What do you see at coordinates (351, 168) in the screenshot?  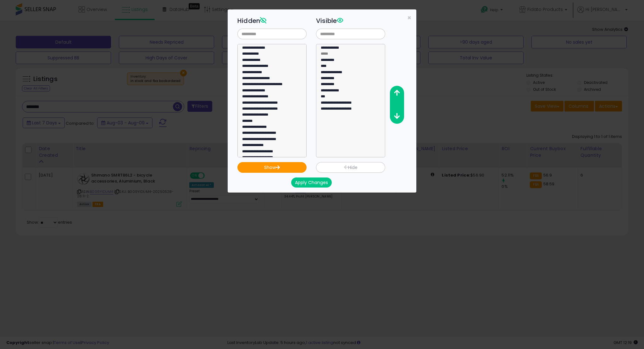 I see `button: Hide` at bounding box center [351, 168].